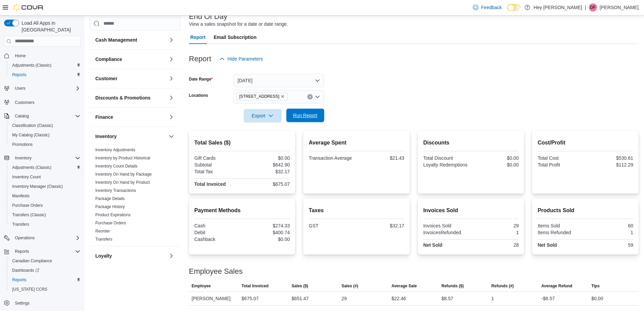 The width and height of the screenshot is (644, 311). What do you see at coordinates (593, 7) in the screenshot?
I see `div: Dawna Fuller` at bounding box center [593, 7].